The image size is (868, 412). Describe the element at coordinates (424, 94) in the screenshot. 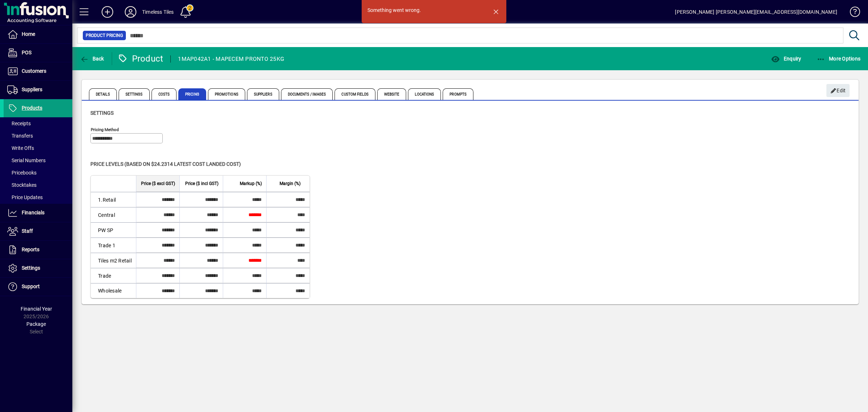

I see `span: Locations` at that location.